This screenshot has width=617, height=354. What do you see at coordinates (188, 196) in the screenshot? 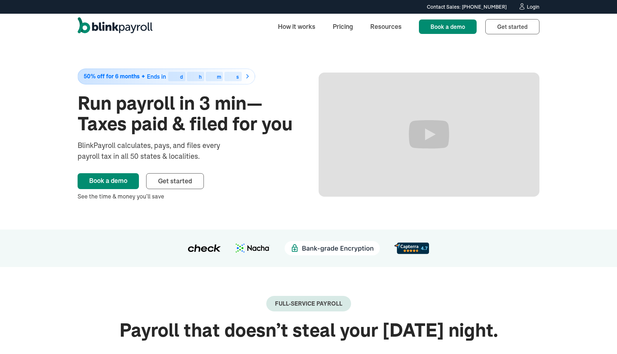
I see `div: See the time & money you’ll save` at bounding box center [188, 196].